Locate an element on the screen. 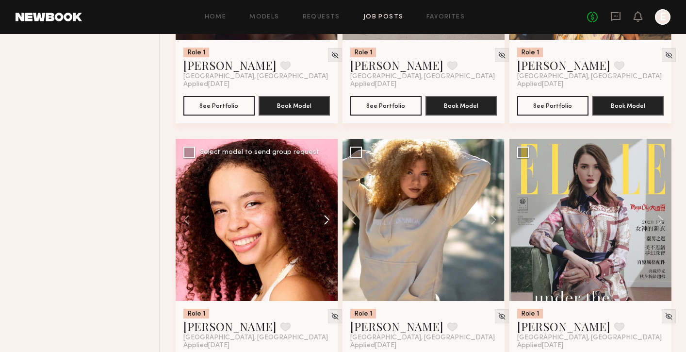 The height and width of the screenshot is (352, 686). a: Requests is located at coordinates (321, 17).